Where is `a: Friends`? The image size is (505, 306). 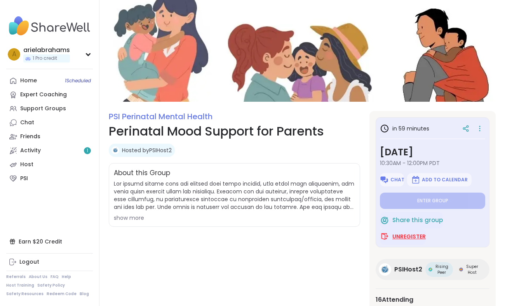 a: Friends is located at coordinates (49, 137).